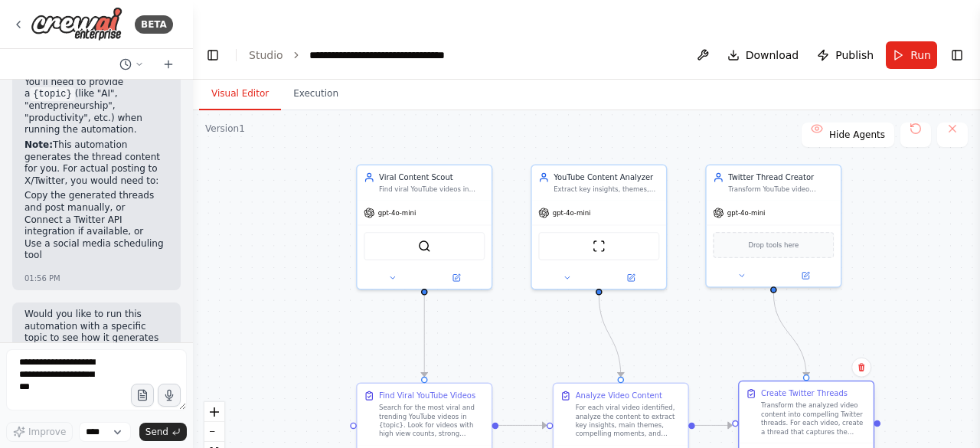  What do you see at coordinates (77, 24) in the screenshot?
I see `img: Logo` at bounding box center [77, 24].